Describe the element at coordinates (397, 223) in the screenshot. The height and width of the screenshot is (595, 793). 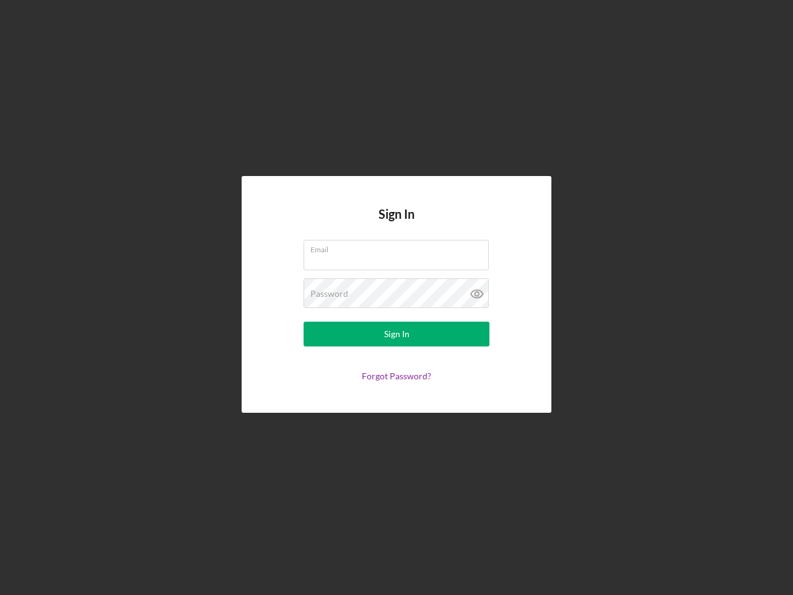
I see `h4: Sign In` at that location.